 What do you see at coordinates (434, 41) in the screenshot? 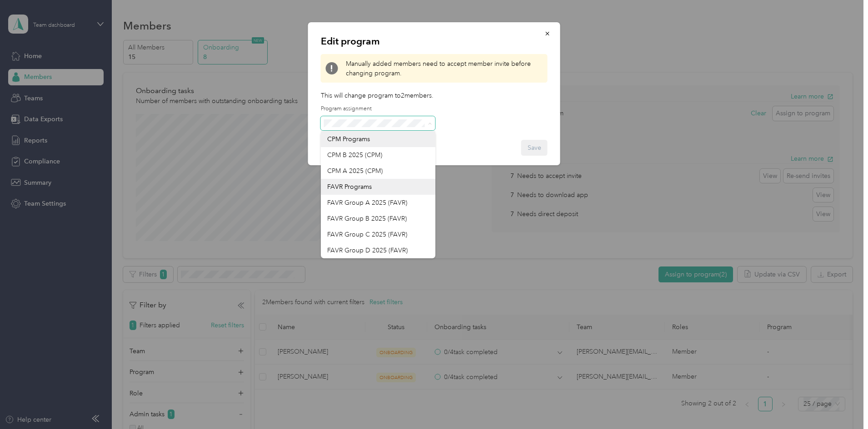
I see `p: Edit program` at bounding box center [434, 41].